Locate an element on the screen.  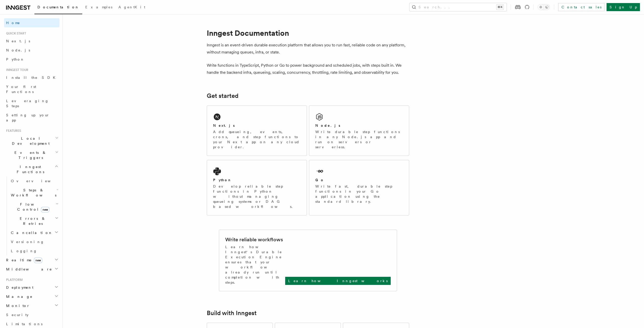
a: Learn how Inngest works is located at coordinates (338, 281).